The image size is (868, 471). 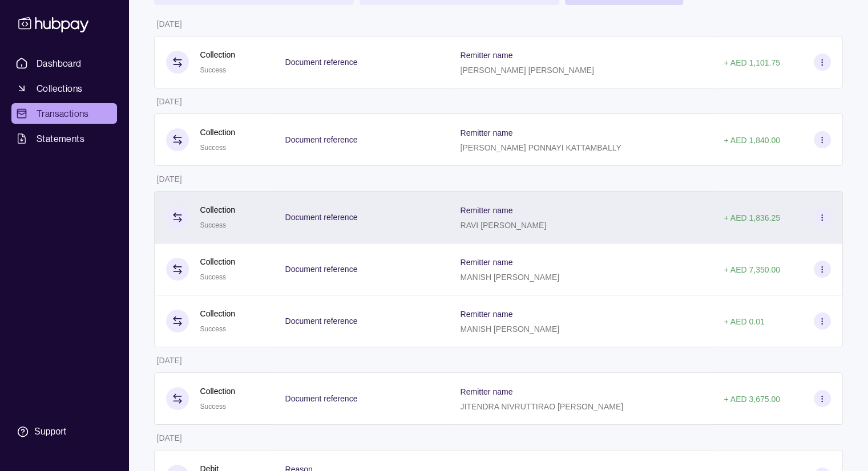 What do you see at coordinates (64, 113) in the screenshot?
I see `a: Transactions` at bounding box center [64, 113].